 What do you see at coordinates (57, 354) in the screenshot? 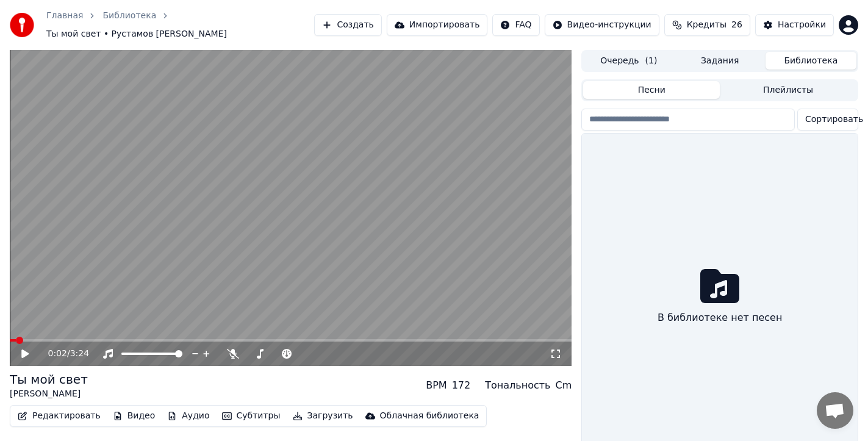
I see `span: 0:02` at bounding box center [57, 354].